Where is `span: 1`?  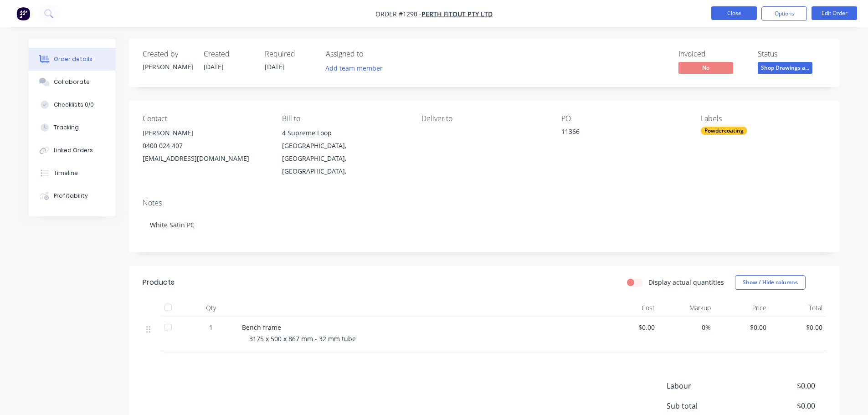 span: 1 is located at coordinates (211, 327).